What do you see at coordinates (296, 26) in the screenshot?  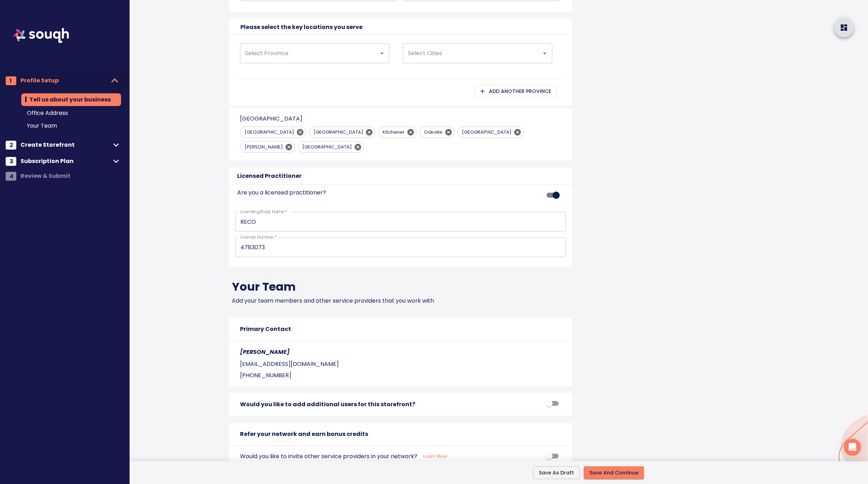 I see `h6: Please select the key locations you serve` at bounding box center [296, 26].